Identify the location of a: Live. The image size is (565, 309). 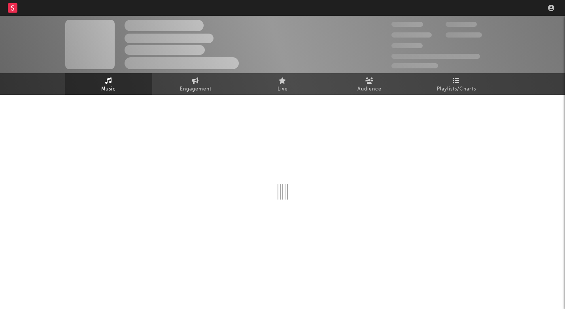
(283, 84).